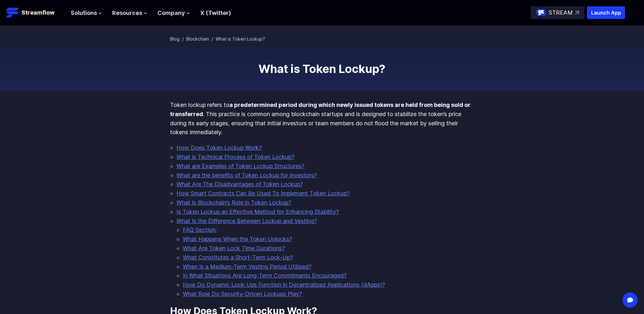 Image resolution: width=644 pixels, height=314 pixels. What do you see at coordinates (86, 13) in the screenshot?
I see `button: Solutions` at bounding box center [86, 13].